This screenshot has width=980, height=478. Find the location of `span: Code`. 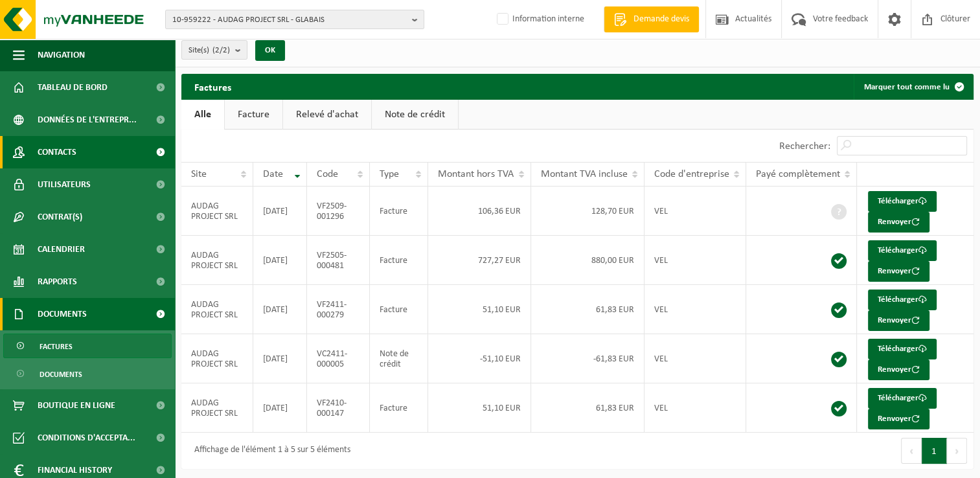

span: Code is located at coordinates (327, 174).